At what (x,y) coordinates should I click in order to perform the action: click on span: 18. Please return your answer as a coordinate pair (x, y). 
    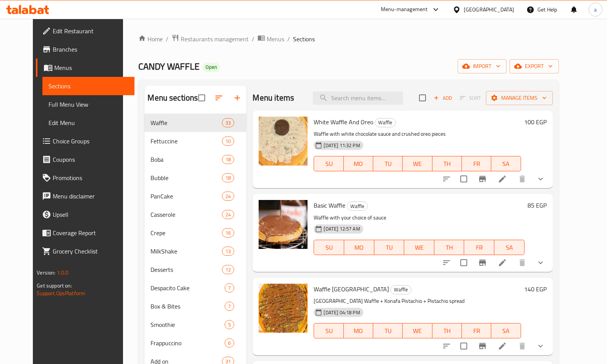
    Looking at the image, I should click on (228, 178).